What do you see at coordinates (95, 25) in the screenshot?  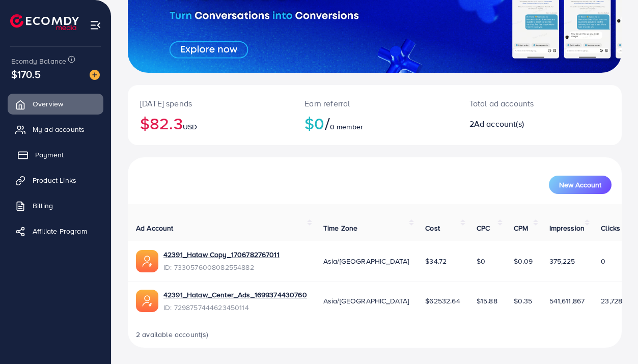 I see `img: menu` at bounding box center [95, 25].